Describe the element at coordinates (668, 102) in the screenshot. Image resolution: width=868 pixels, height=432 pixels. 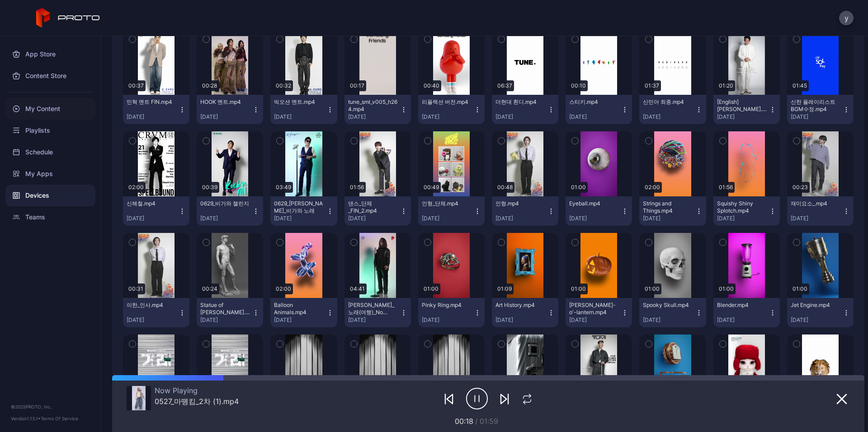
I see `div: 신민아 최종.mp4` at that location.